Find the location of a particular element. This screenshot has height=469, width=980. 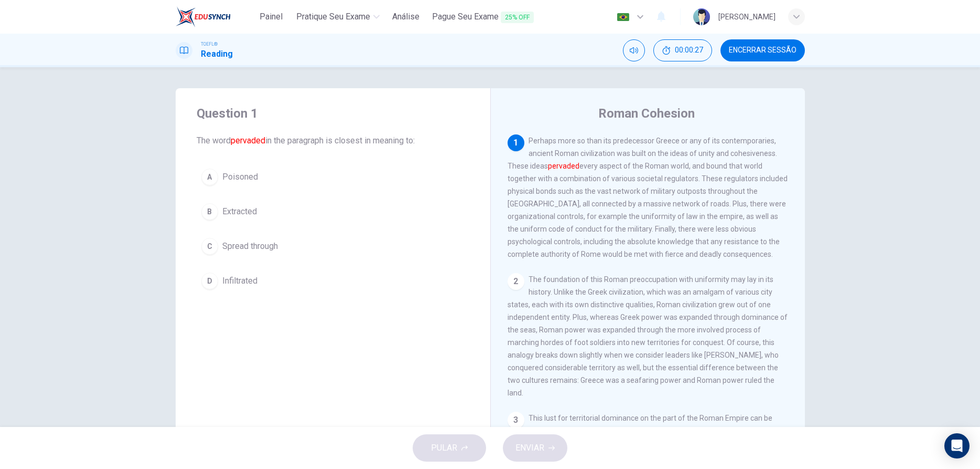

button: DInfiltrated is located at coordinates (333, 281).